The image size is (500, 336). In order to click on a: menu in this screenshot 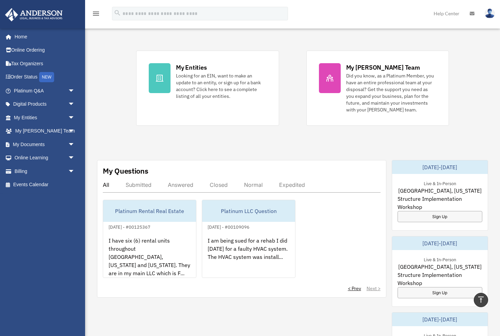, I will do `click(96, 15)`.